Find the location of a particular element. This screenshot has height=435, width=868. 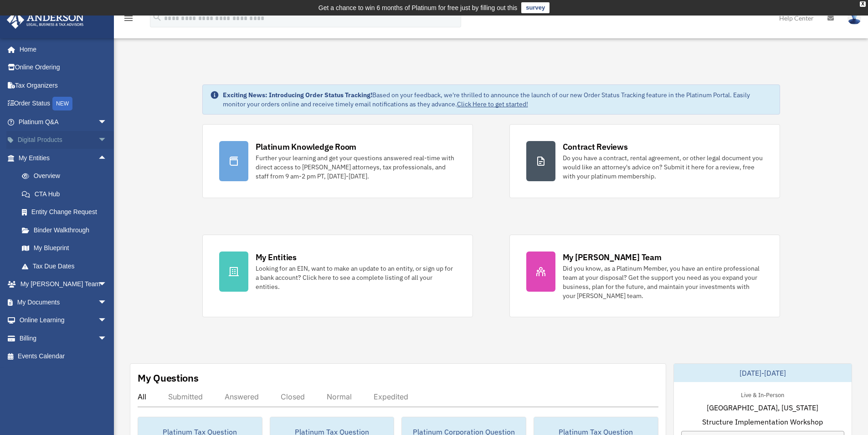

a: Home is located at coordinates (61, 49).